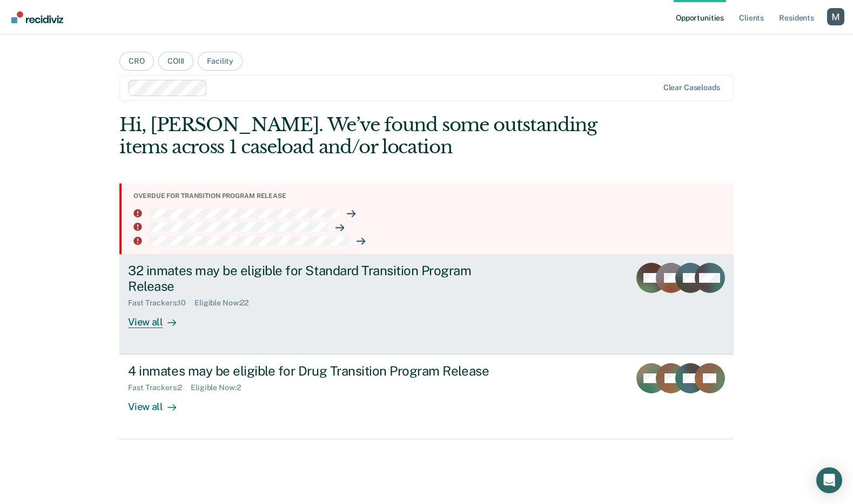  I want to click on div: Eligible Now : 2, so click(220, 387).